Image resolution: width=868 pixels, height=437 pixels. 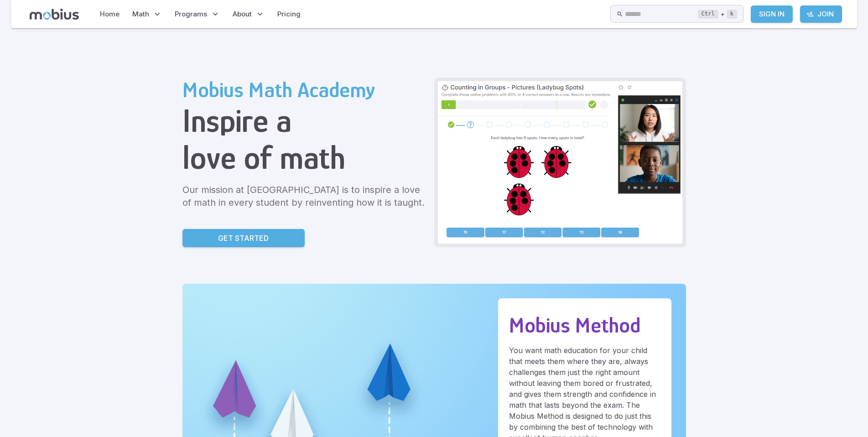 What do you see at coordinates (243, 14) in the screenshot?
I see `span: About` at bounding box center [243, 14].